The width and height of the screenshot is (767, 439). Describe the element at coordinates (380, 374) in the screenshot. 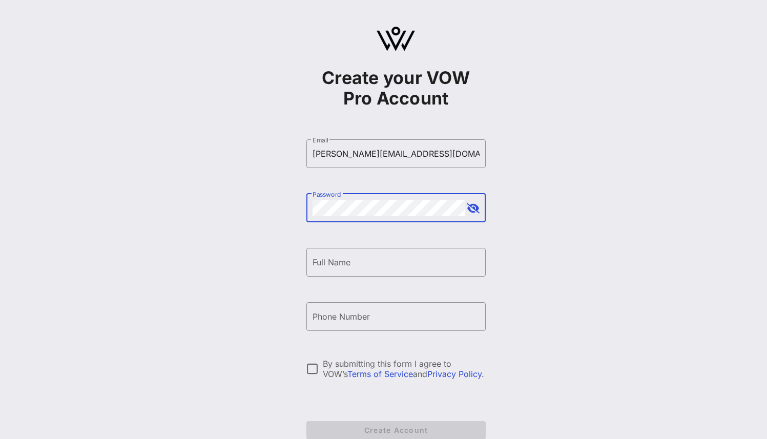

I see `a: Terms of Service` at that location.